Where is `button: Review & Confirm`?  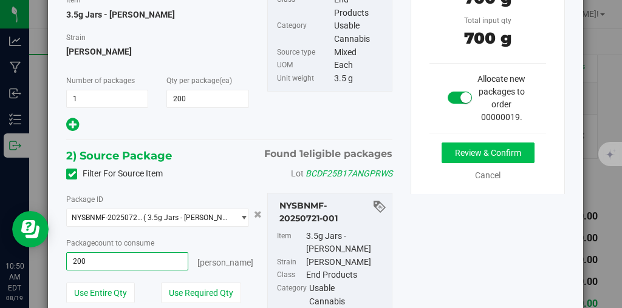
button: Review & Confirm is located at coordinates (487, 153).